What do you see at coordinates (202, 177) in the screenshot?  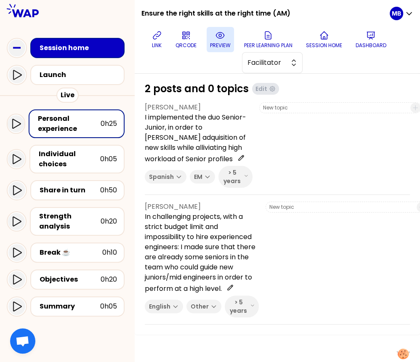 I see `button: EM` at bounding box center [202, 177].